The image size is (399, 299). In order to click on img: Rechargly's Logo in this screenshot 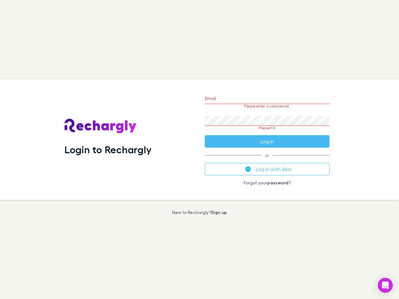, I will do `click(101, 126)`.